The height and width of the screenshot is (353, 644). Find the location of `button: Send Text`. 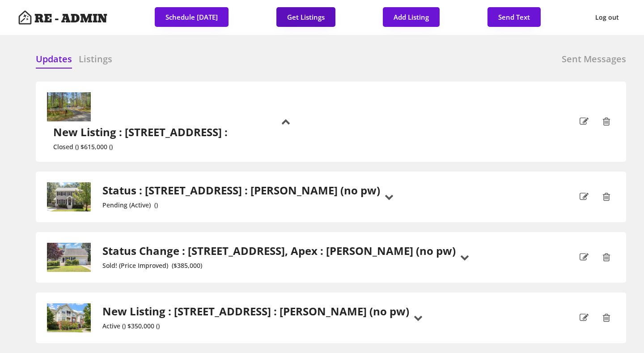

button: Send Text is located at coordinates (514, 17).